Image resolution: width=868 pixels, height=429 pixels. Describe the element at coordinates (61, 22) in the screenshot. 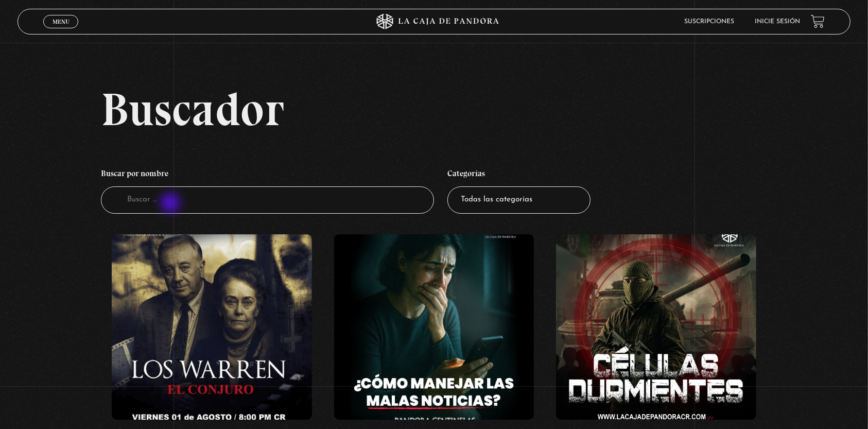

I see `span: Menu` at that location.